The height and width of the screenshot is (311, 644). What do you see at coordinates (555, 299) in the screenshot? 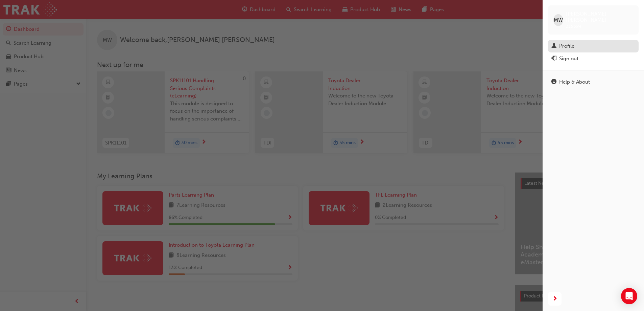
I see `span: next-icon` at bounding box center [555, 299].